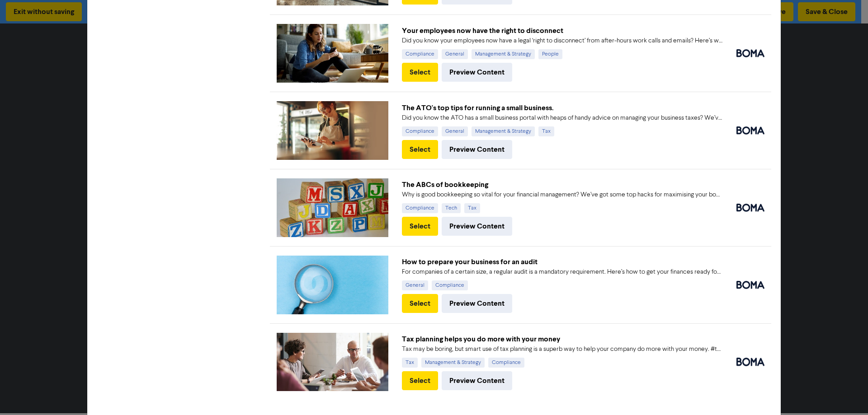 The image size is (868, 415). What do you see at coordinates (562, 118) in the screenshot?
I see `div: Did you know the ATO has a small business portal with heaps of handy advice on managing your busi...` at bounding box center [562, 118].